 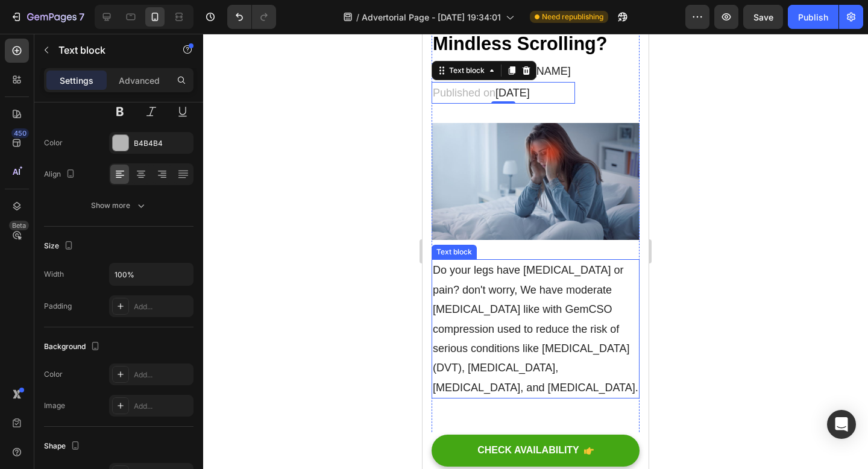 What do you see at coordinates (110, 50) in the screenshot?
I see `p: Text block` at bounding box center [110, 50].